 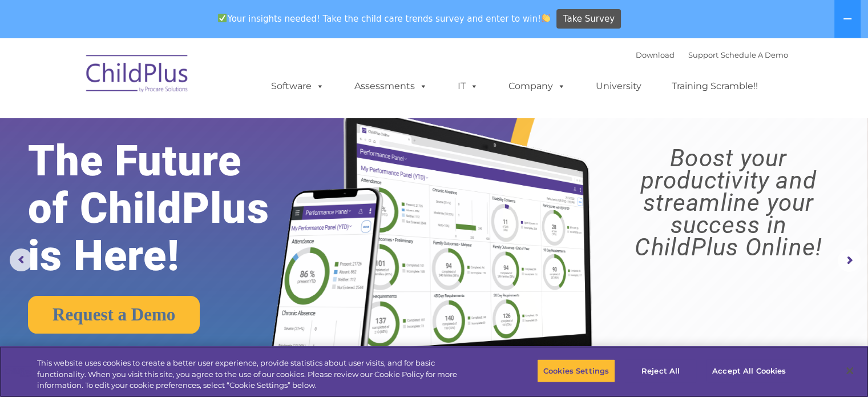 What do you see at coordinates (298, 86) in the screenshot?
I see `a: Software` at bounding box center [298, 86].